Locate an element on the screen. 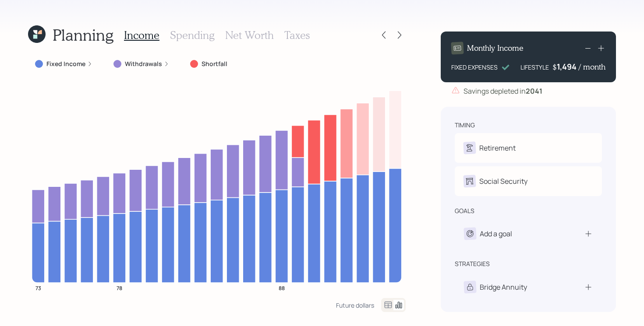  tspan: 78 is located at coordinates (119, 287).